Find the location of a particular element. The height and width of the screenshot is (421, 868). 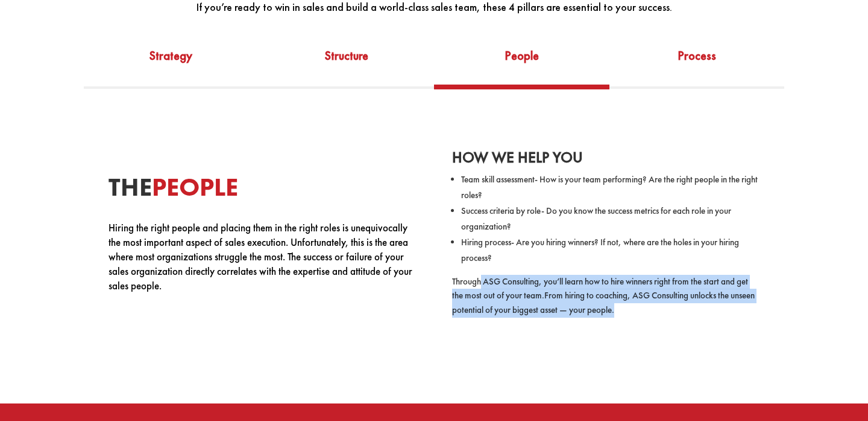

span: Success criteria by role- Do you know the success metrics for each role in your organization? is located at coordinates (597, 219).